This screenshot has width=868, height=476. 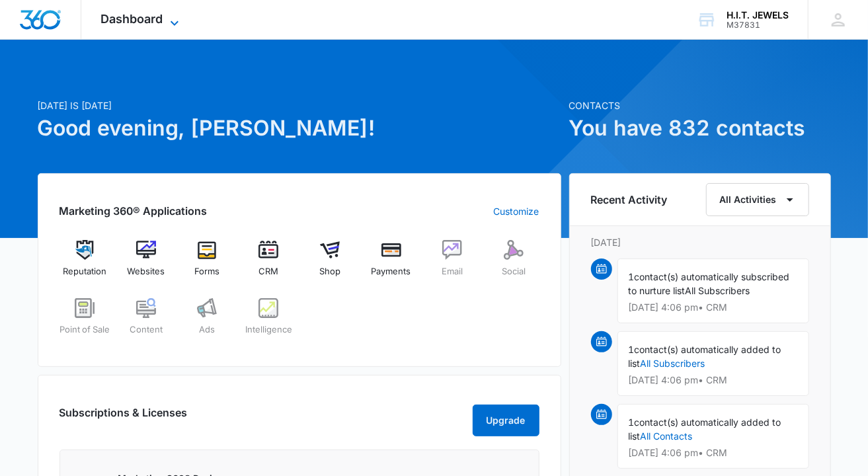 What do you see at coordinates (207, 263) in the screenshot?
I see `a: Forms` at bounding box center [207, 263].